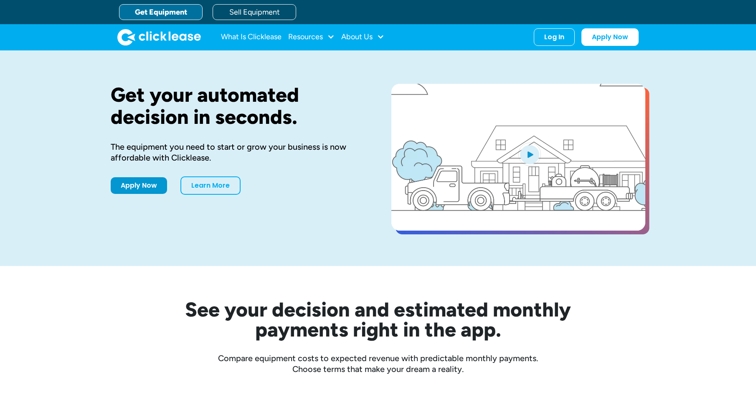  I want to click on a: Learn More, so click(210, 186).